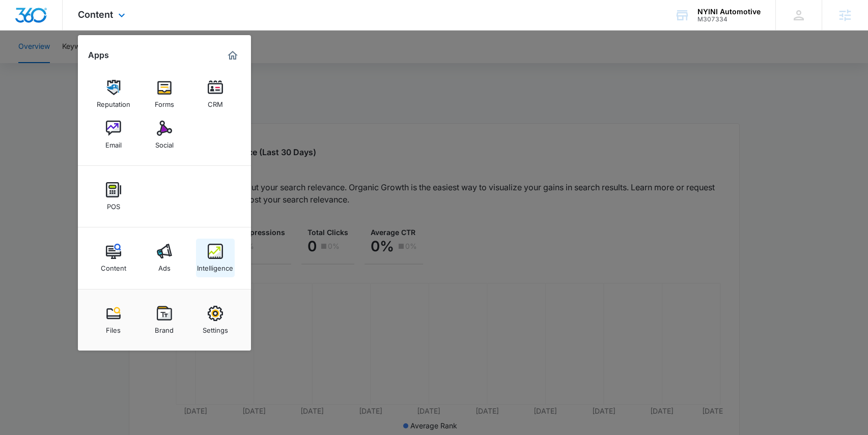 The width and height of the screenshot is (868, 435). Describe the element at coordinates (165, 265) in the screenshot. I see `div: Ads` at that location.